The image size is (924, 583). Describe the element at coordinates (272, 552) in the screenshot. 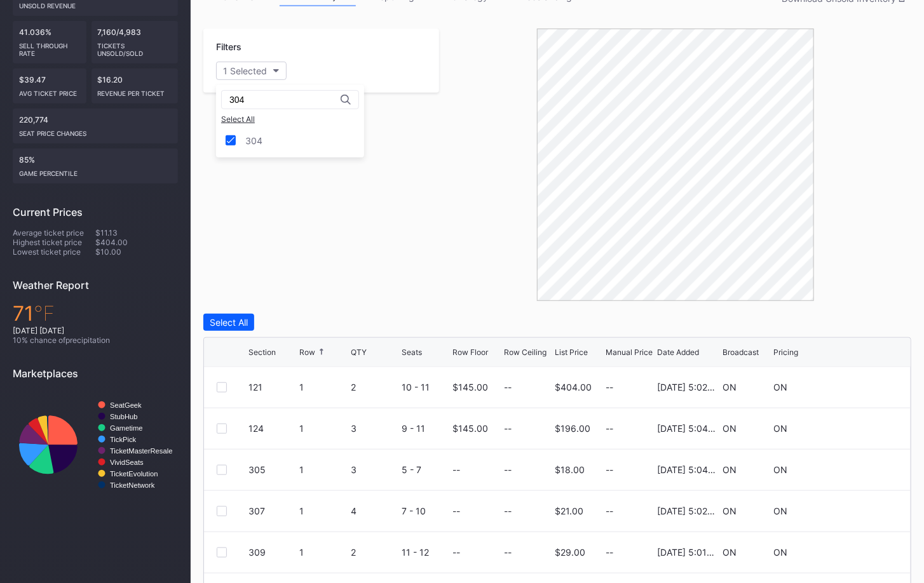

I see `div: 309` at that location.